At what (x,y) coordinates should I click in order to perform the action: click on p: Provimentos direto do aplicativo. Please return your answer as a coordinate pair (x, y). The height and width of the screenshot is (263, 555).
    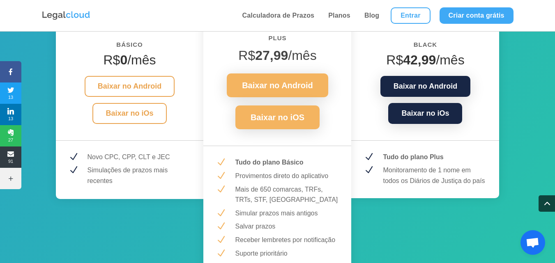
    Looking at the image, I should click on (287, 176).